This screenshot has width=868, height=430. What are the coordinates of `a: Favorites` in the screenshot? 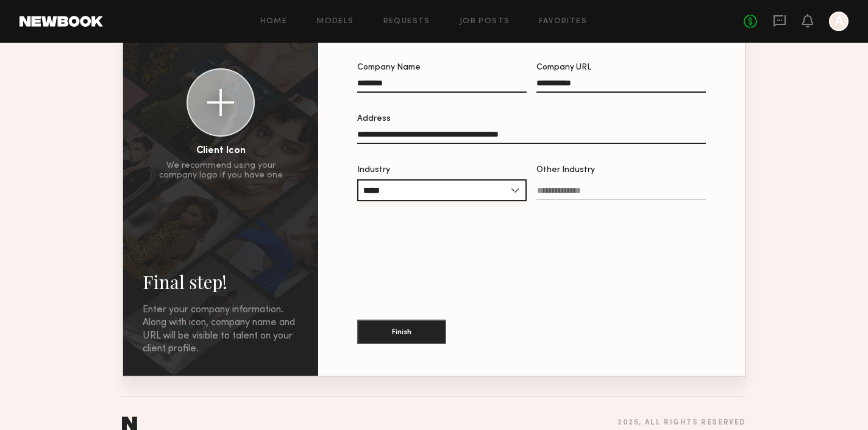 It's located at (563, 21).